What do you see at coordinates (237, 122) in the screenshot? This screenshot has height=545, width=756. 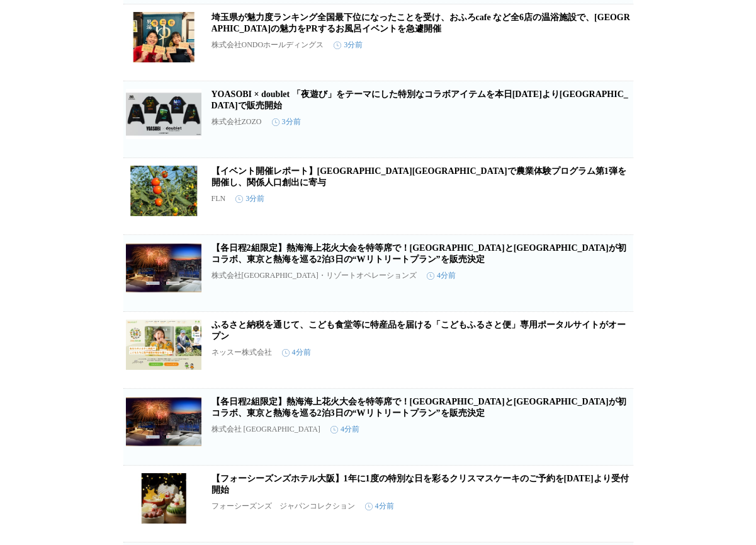 I see `p: 株式会社ZOZO` at bounding box center [237, 122].